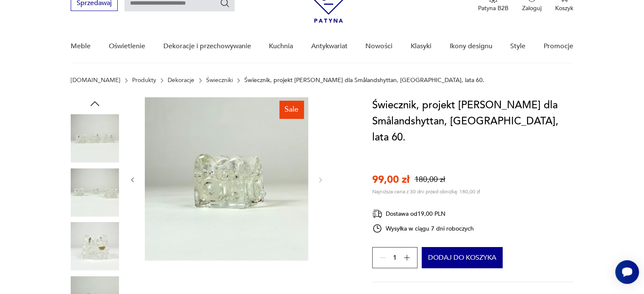 The image size is (644, 294). Describe the element at coordinates (377, 213) in the screenshot. I see `img: Ikona dostawy` at that location.